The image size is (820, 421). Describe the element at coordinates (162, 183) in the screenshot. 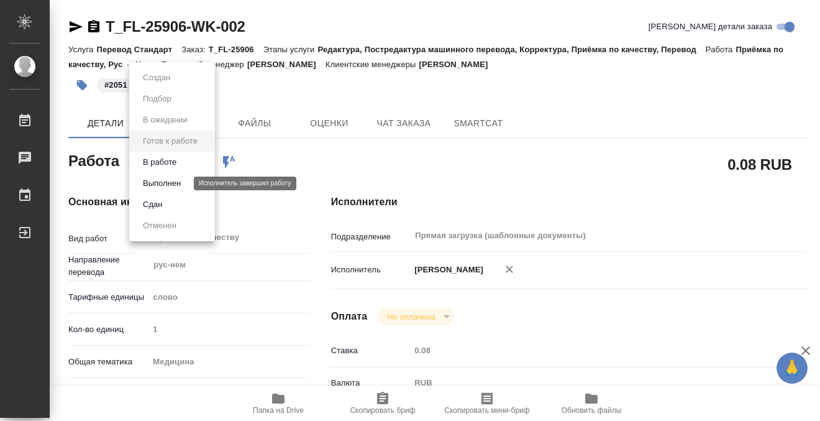

I see `button: Выполнен` at that location.